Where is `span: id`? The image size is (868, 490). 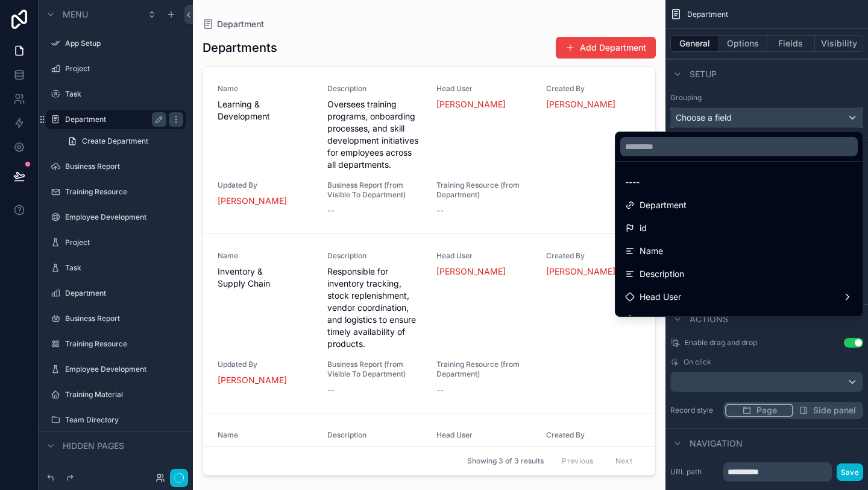
span: id is located at coordinates (643, 228).